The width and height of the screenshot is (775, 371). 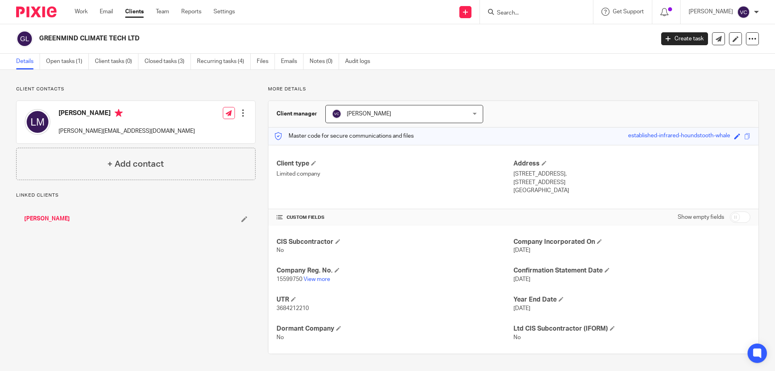 What do you see at coordinates (395, 164) in the screenshot?
I see `h4: Client type` at bounding box center [395, 164].